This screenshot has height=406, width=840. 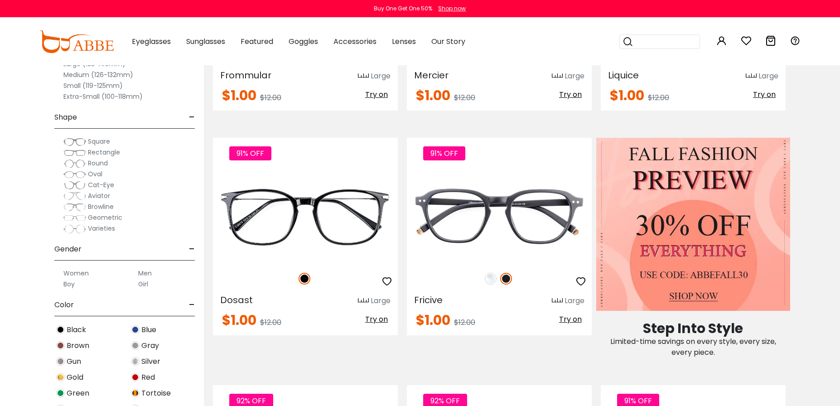 I want to click on span: Green, so click(x=78, y=393).